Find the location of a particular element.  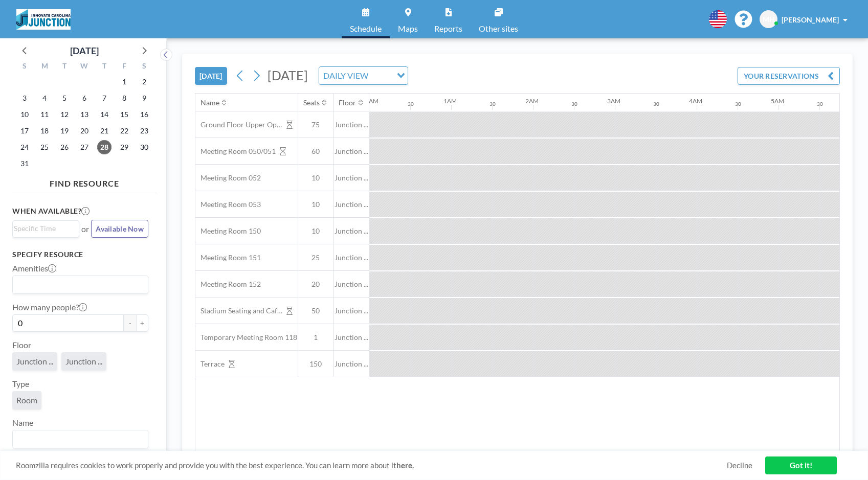

span: Room is located at coordinates (27, 400).